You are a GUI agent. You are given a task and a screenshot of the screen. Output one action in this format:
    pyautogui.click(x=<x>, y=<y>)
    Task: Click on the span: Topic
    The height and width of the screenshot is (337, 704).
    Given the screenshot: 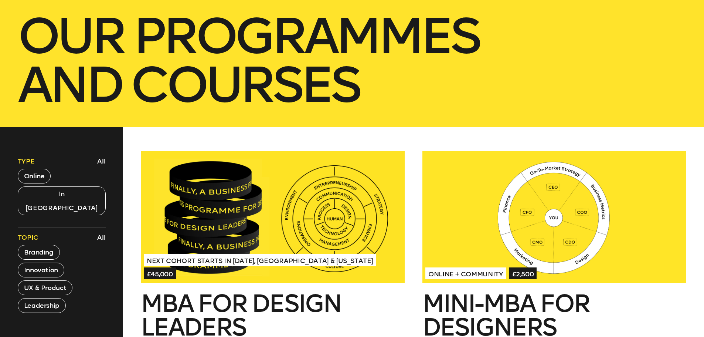 What is the action you would take?
    pyautogui.click(x=28, y=237)
    